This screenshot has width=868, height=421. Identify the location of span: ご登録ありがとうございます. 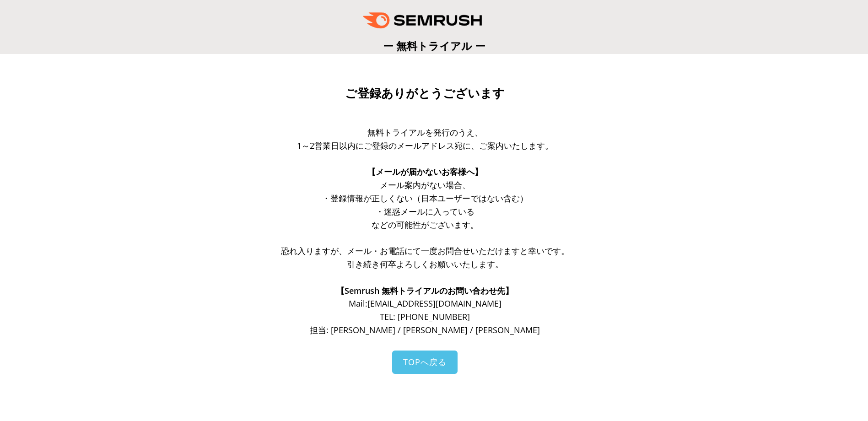
(424, 93).